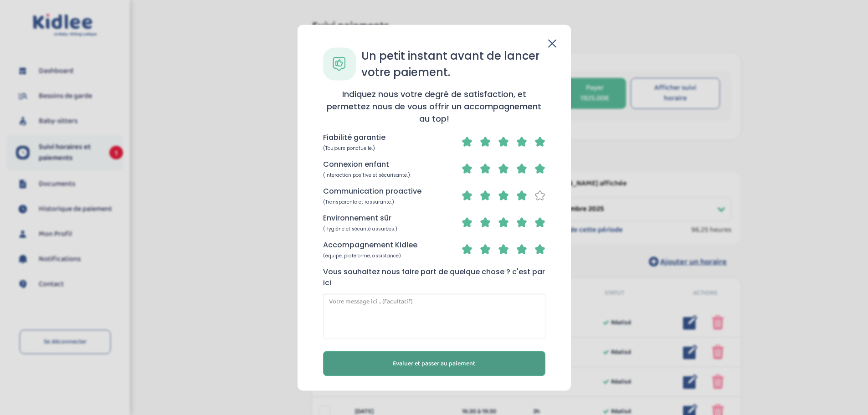 This screenshot has height=415, width=868. I want to click on p: Accompagnement Kidlee, so click(370, 244).